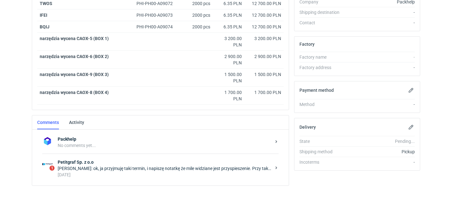  Describe the element at coordinates (322, 12) in the screenshot. I see `div: Shipping destination` at that location.